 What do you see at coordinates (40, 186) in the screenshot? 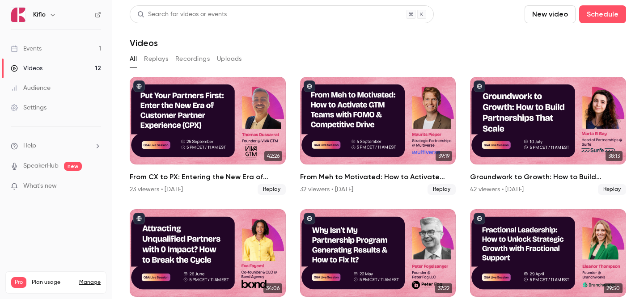
I see `span: What's new` at bounding box center [40, 186].